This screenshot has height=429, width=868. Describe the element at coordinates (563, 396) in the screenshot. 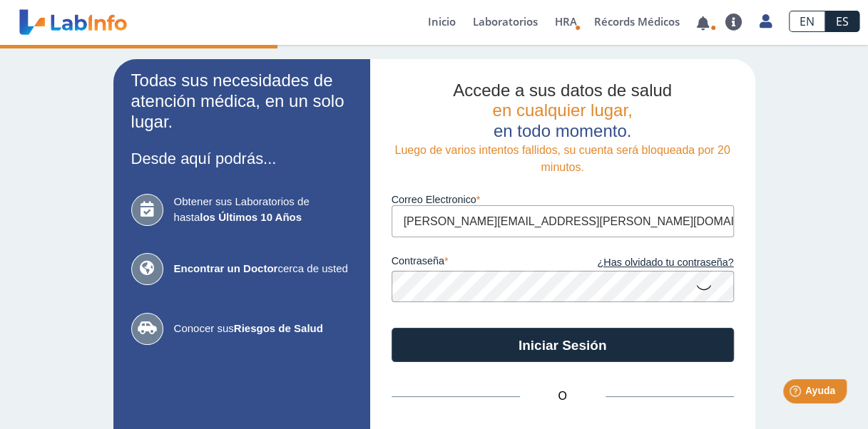

I see `span: O` at that location.